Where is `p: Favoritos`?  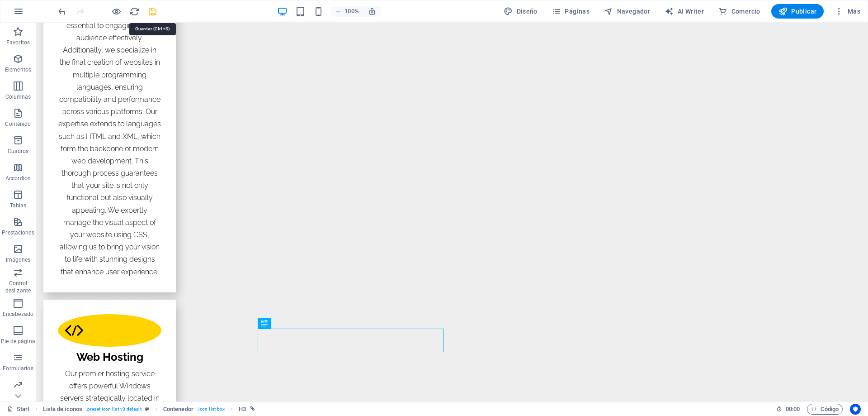 p: Favoritos is located at coordinates (18, 43).